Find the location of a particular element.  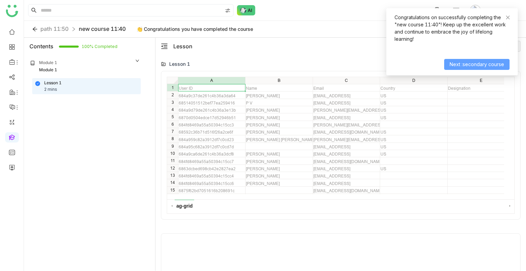

button: Uday Test is located at coordinates (493, 10).